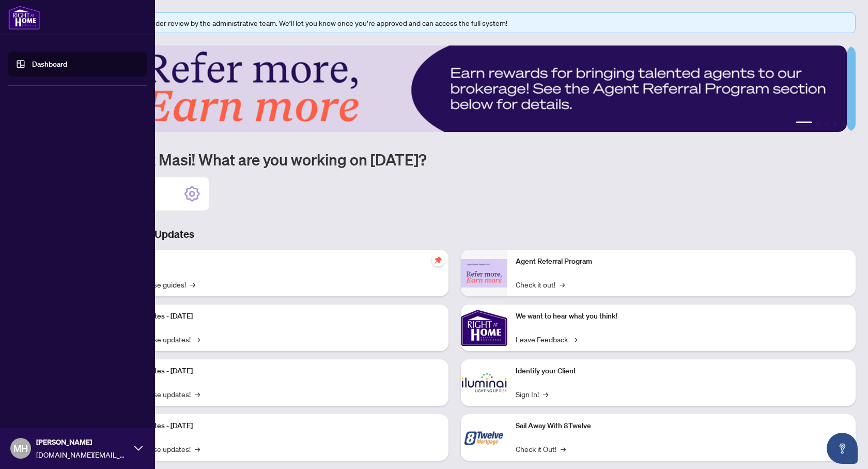  Describe the element at coordinates (274, 261) in the screenshot. I see `p: Self-Help` at that location.